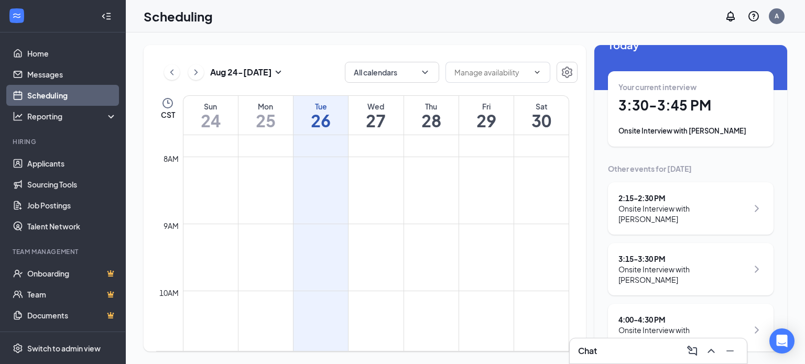 The width and height of the screenshot is (805, 364). I want to click on h1: Scheduling, so click(178, 16).